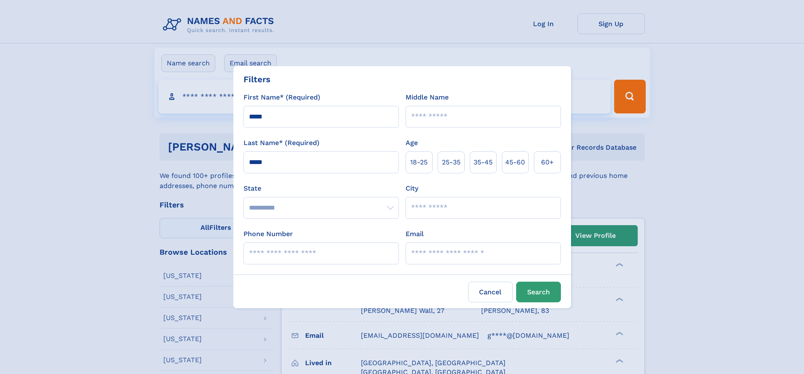 The height and width of the screenshot is (374, 804). I want to click on span: 35‑45, so click(483, 162).